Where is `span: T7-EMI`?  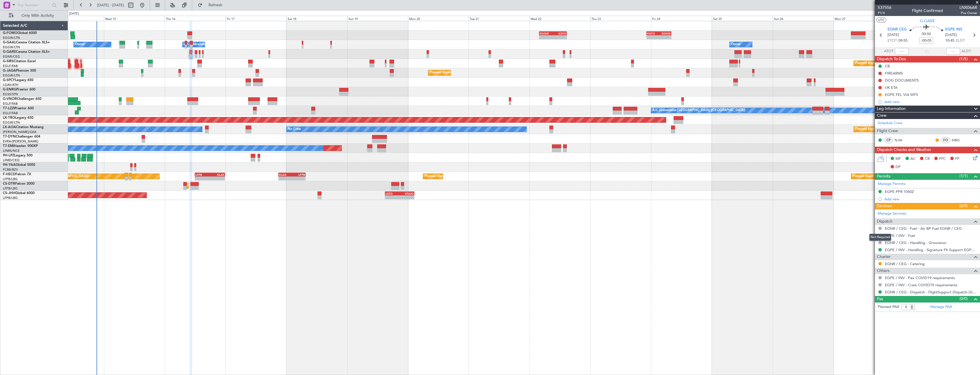 span: T7-EMI is located at coordinates (8, 146).